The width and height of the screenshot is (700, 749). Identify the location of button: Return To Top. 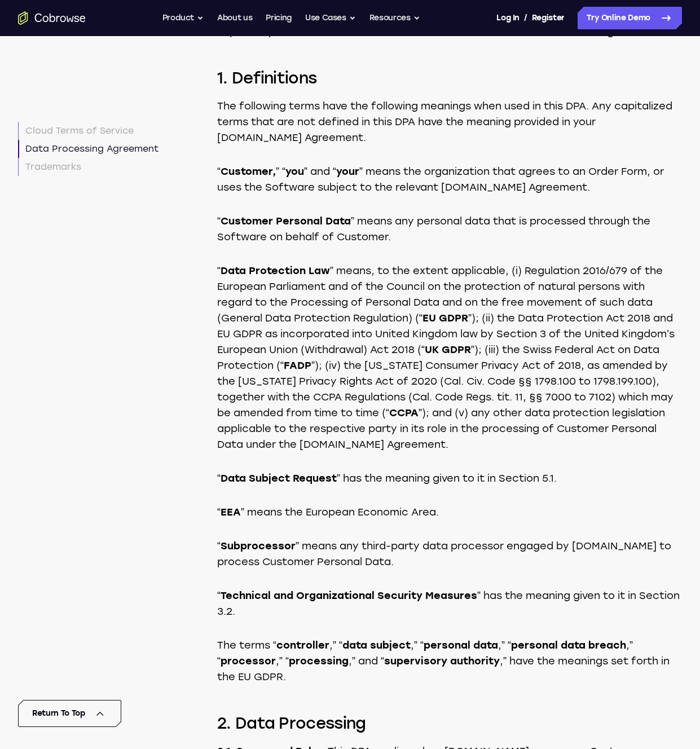
(69, 713).